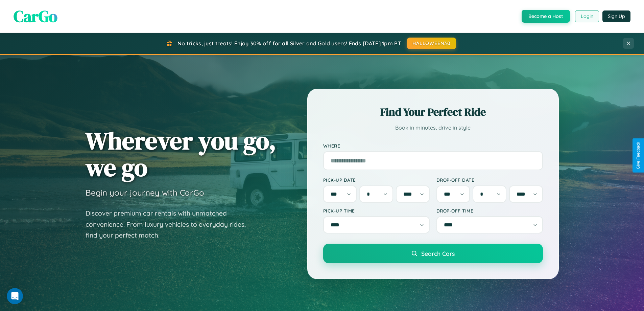 This screenshot has width=644, height=311. I want to click on span: CarGo, so click(35, 16).